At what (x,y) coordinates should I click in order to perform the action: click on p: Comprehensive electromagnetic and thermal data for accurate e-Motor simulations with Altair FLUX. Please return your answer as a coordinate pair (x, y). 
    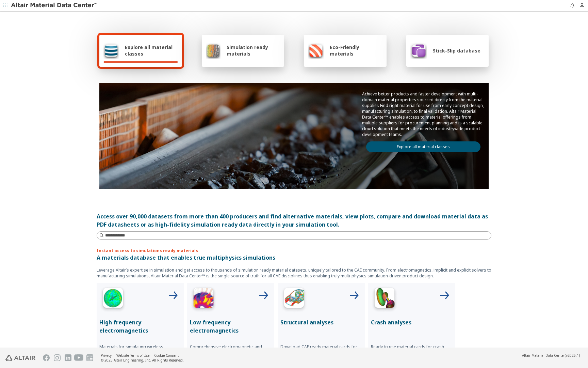
    Looking at the image, I should click on (231, 352).